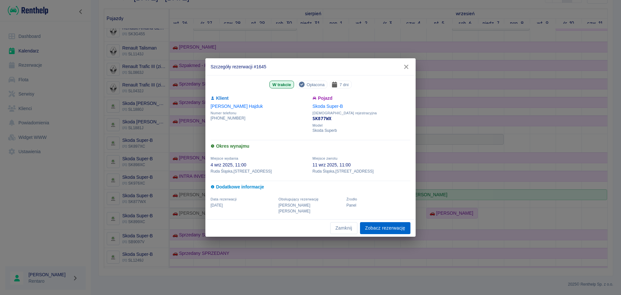  I want to click on p: 11 wrz 2025, 11:00, so click(361, 165).